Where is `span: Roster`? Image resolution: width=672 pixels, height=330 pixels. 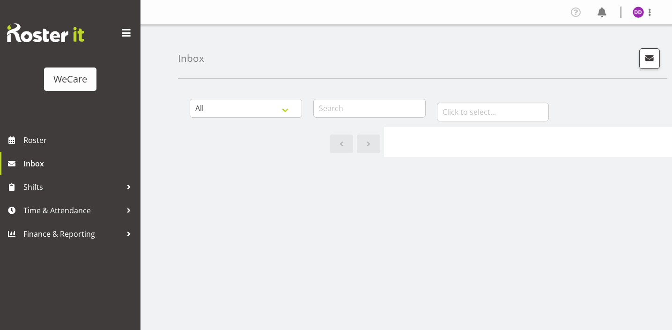 span: Roster is located at coordinates (80, 140).